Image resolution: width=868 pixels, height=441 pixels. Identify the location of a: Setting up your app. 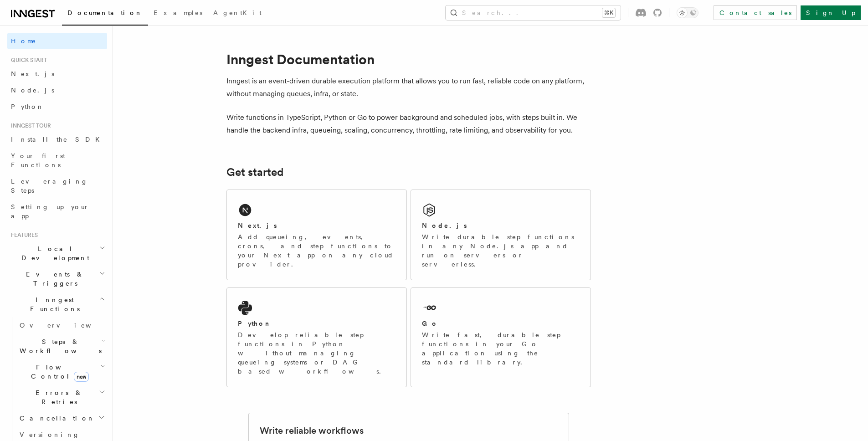
(57, 212).